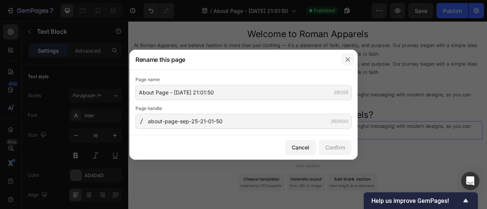 The width and height of the screenshot is (487, 209). What do you see at coordinates (341, 93) in the screenshot?
I see `div: 29/255` at bounding box center [341, 93].